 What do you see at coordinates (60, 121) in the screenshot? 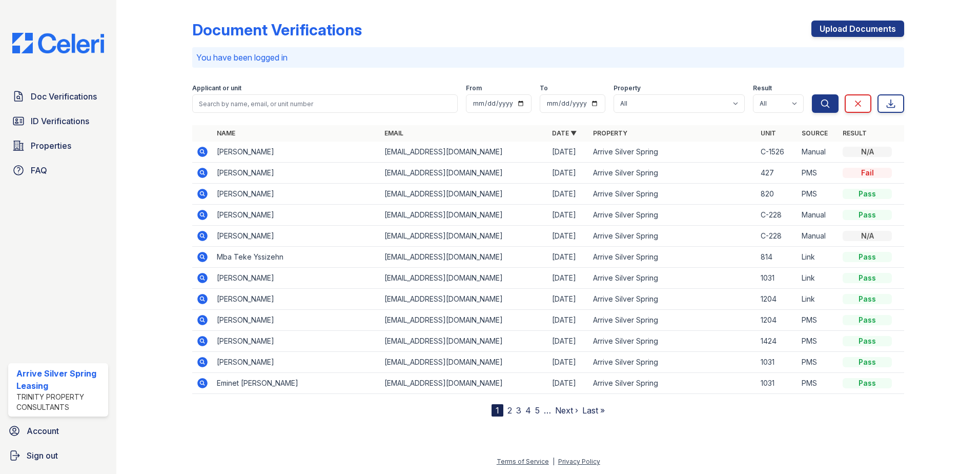
I see `span: ID Verifications` at bounding box center [60, 121].